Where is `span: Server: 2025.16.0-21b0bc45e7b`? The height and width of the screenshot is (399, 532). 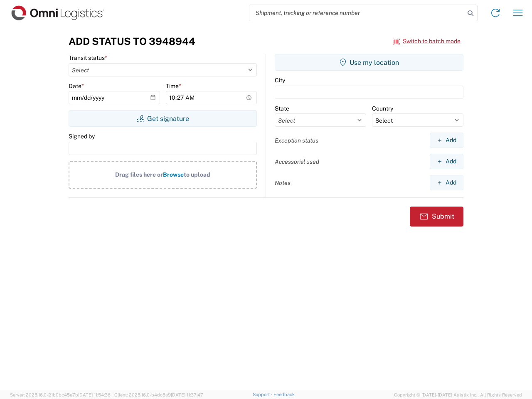 span: Server: 2025.16.0-21b0bc45e7b is located at coordinates (60, 395).